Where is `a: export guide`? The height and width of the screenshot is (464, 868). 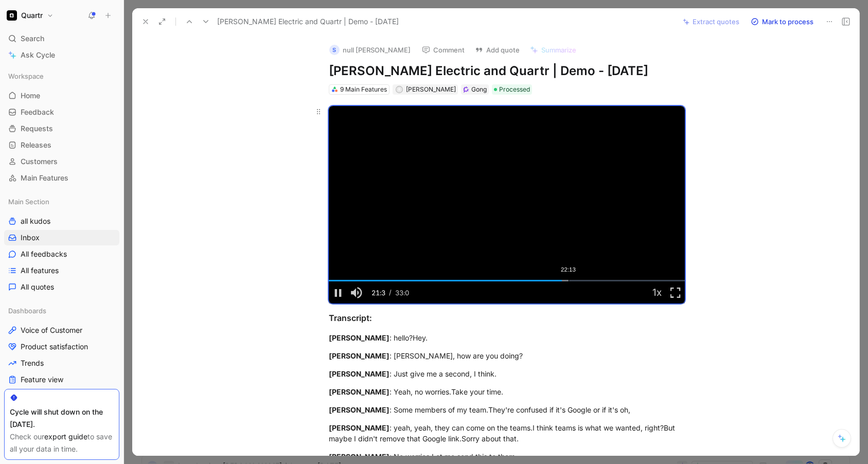 a: export guide is located at coordinates (66, 437).